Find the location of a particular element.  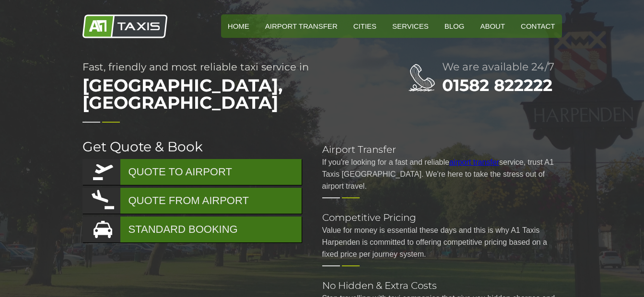

p: Value for money is essential these days and this is why A1 Taxis Harpenden is committed to offeri... is located at coordinates (442, 242).